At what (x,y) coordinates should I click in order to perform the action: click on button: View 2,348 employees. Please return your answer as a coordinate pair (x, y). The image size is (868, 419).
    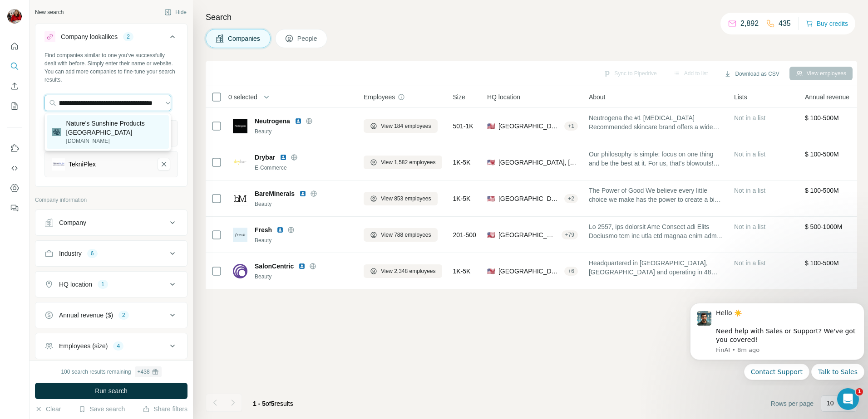
    Looking at the image, I should click on (403, 271).